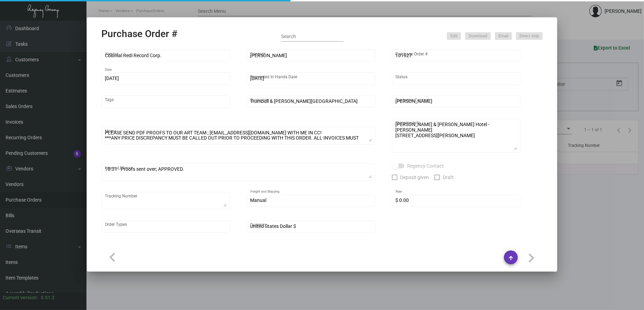 This screenshot has width=644, height=310. What do you see at coordinates (414, 177) in the screenshot?
I see `span: Deposit given` at bounding box center [414, 177].